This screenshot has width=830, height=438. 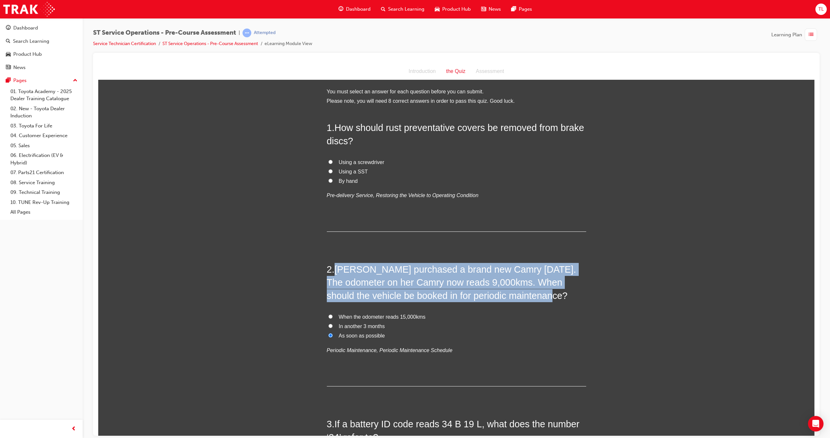 What do you see at coordinates (44, 112) in the screenshot?
I see `a: 02. New - Toyota Dealer Induction` at bounding box center [44, 112].